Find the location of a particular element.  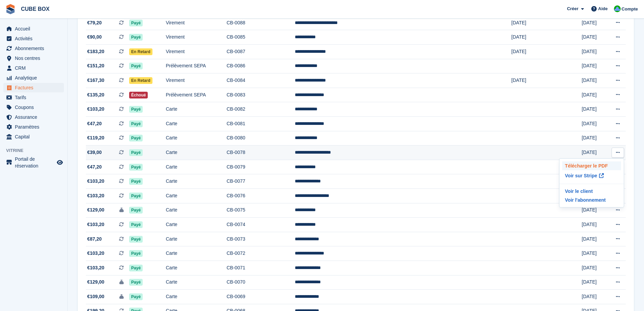

a: Voir le client is located at coordinates (592, 191).